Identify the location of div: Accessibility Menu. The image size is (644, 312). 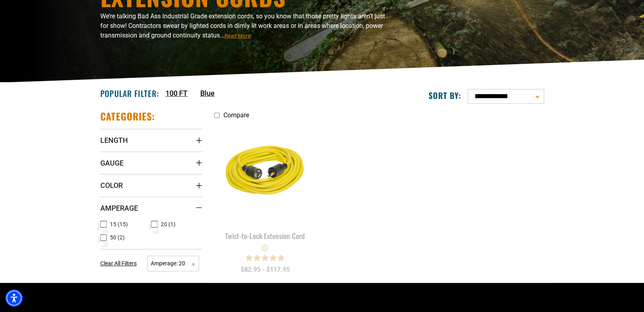
(14, 298).